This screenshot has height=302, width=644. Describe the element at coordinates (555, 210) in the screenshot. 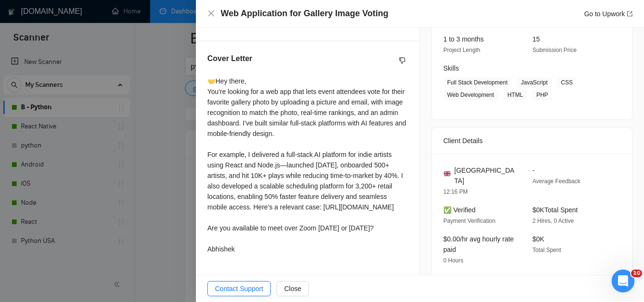

I see `span: $0K Total Spent` at that location.